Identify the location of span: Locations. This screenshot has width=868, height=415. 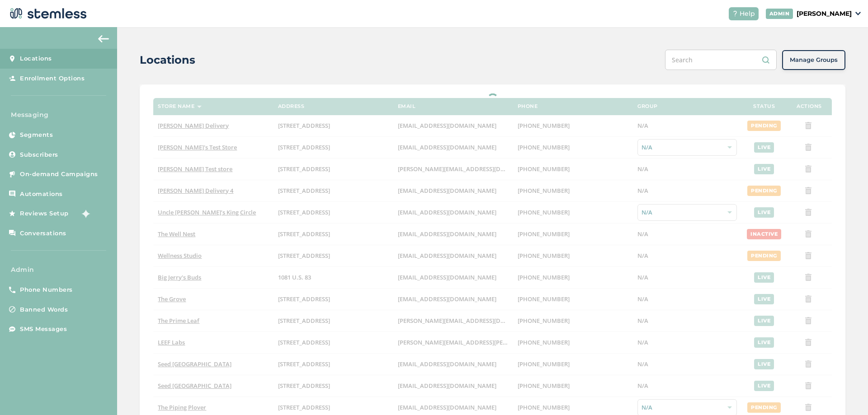
(36, 59).